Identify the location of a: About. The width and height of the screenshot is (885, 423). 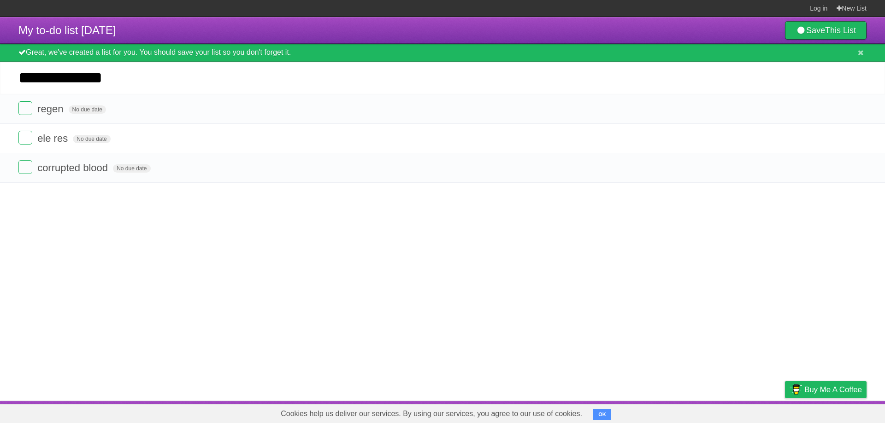
(672, 412).